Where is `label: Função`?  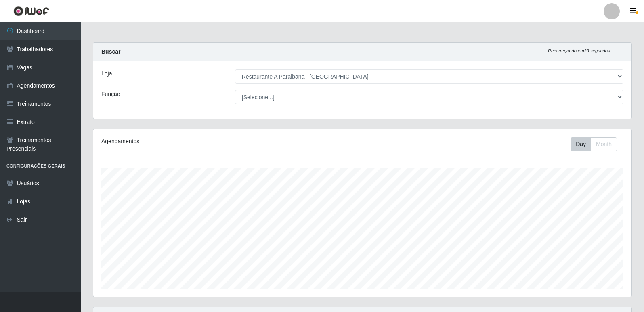 label: Função is located at coordinates (111, 94).